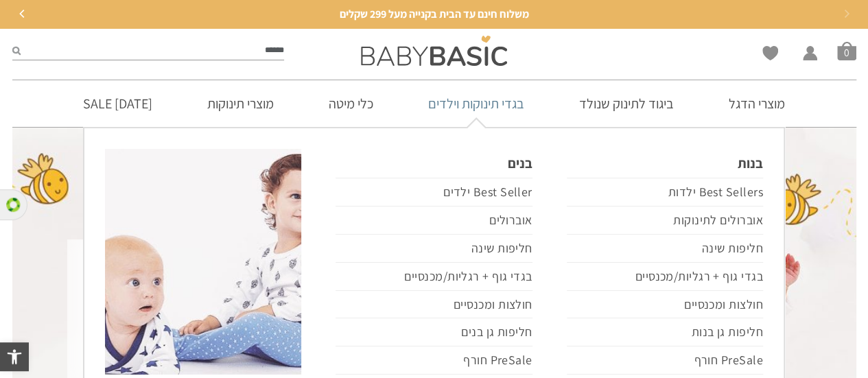 This screenshot has height=378, width=868. I want to click on a: חליפות גן בנים, so click(434, 332).